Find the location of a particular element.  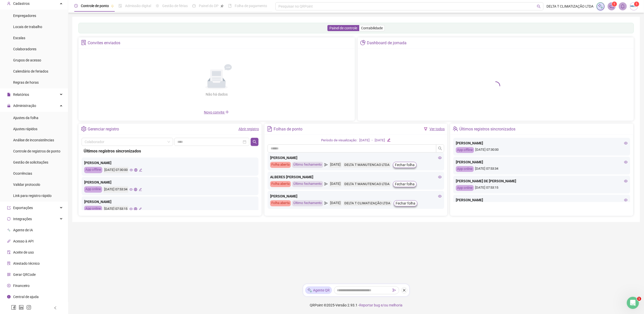

span: Exportações is located at coordinates (23, 208).